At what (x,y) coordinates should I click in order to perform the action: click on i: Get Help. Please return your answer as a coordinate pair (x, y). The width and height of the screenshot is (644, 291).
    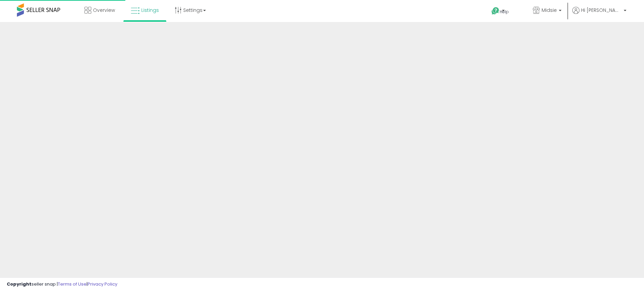
    Looking at the image, I should click on (495, 11).